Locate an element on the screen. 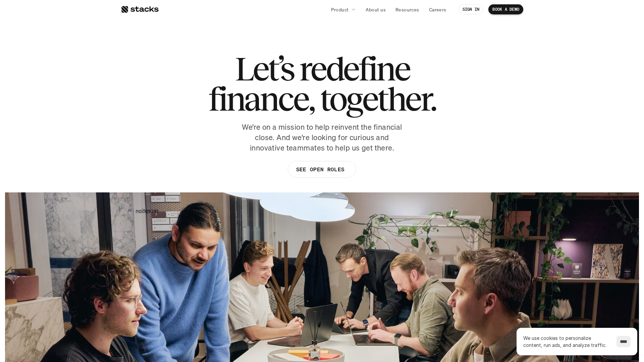 The height and width of the screenshot is (362, 644). p: We use cookies to personalize content, run ads, and analyze traffic. is located at coordinates (567, 342).